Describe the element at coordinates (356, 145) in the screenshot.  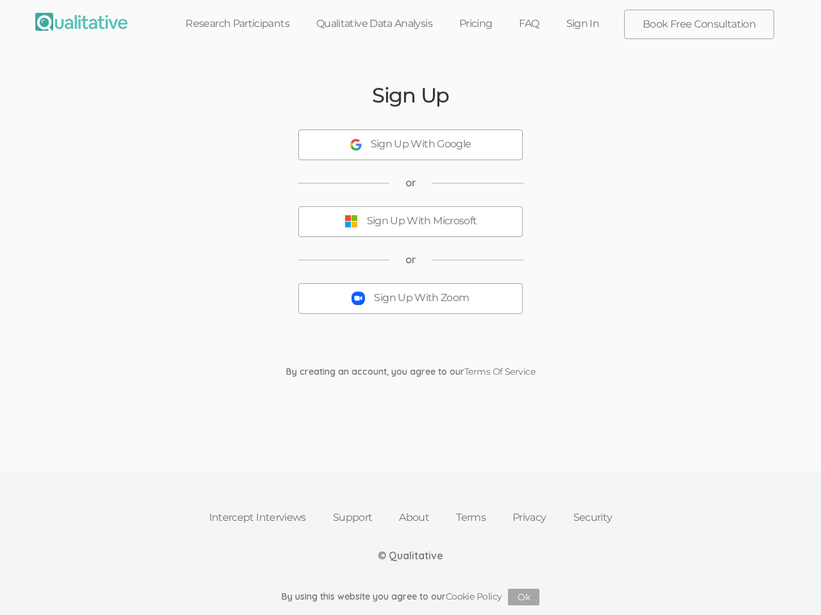
I see `img: Sign Up With Google` at that location.